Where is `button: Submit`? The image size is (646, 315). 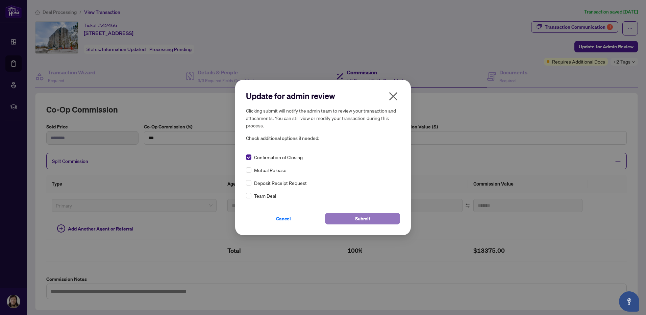
button: Submit is located at coordinates (362, 219).